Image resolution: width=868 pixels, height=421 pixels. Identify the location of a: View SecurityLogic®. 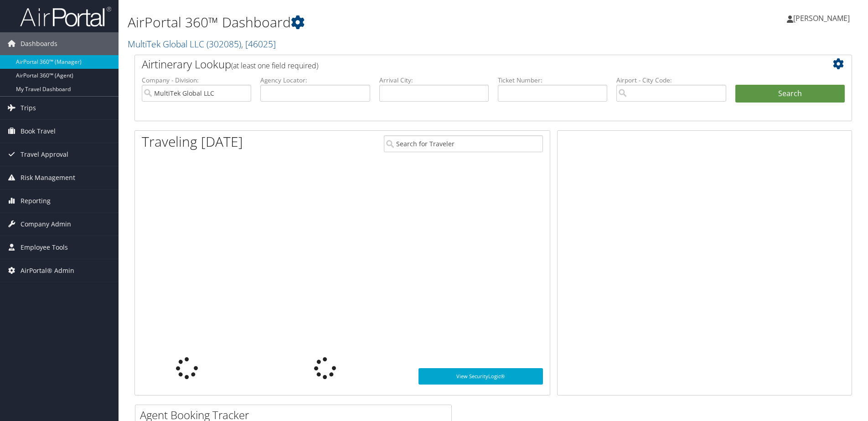
(480, 377).